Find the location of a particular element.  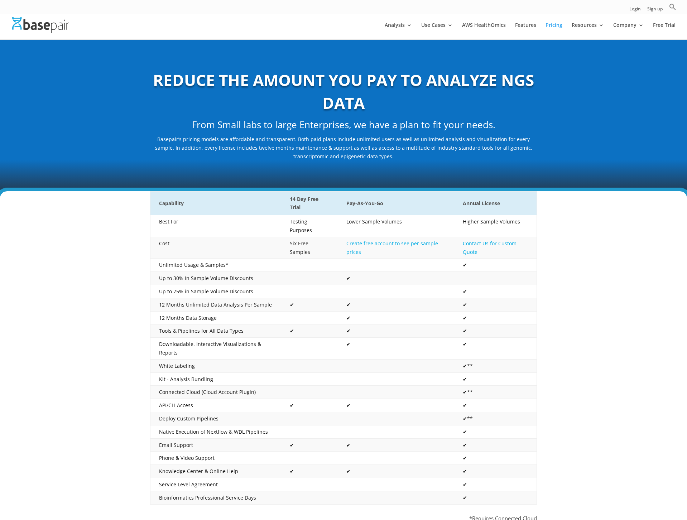

td: Up to 75% in Sample Volume Discounts is located at coordinates (216, 292).